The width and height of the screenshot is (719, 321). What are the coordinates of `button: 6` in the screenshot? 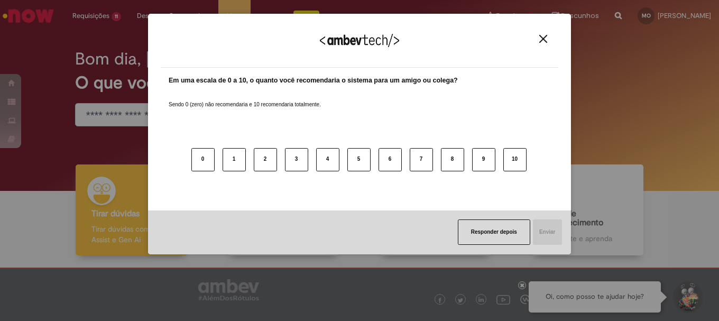 It's located at (390, 160).